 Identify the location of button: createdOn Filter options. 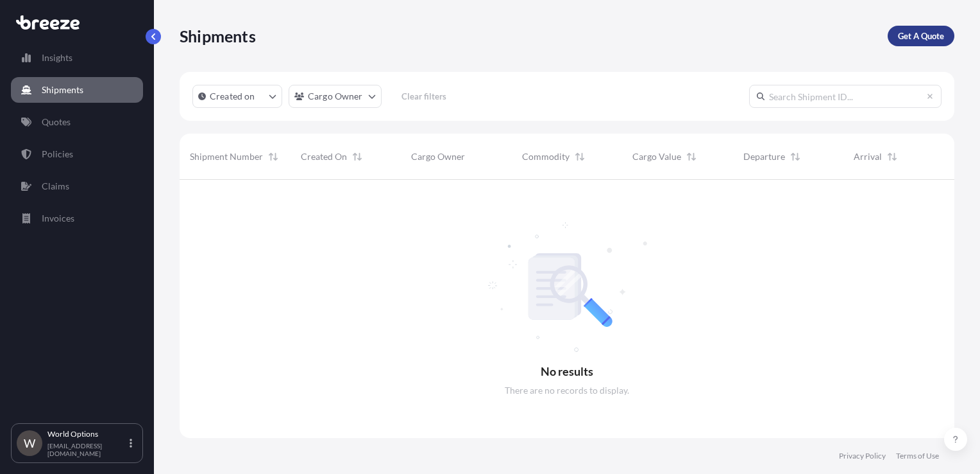
(237, 97).